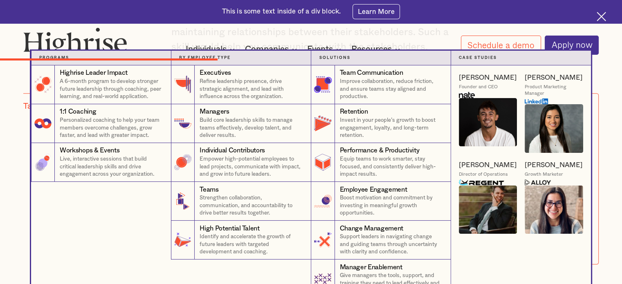 The width and height of the screenshot is (622, 284). What do you see at coordinates (374, 190) in the screenshot?
I see `div: Employee Engagement` at bounding box center [374, 190].